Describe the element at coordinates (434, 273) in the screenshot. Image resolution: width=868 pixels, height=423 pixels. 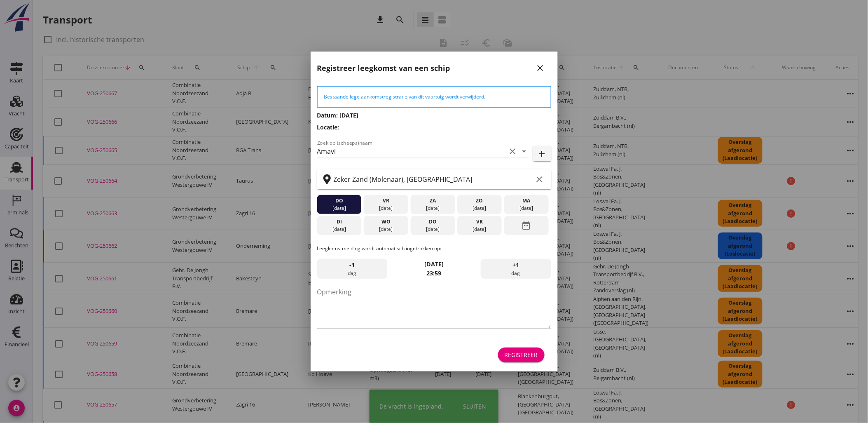
I see `strong: 23:59` at that location.